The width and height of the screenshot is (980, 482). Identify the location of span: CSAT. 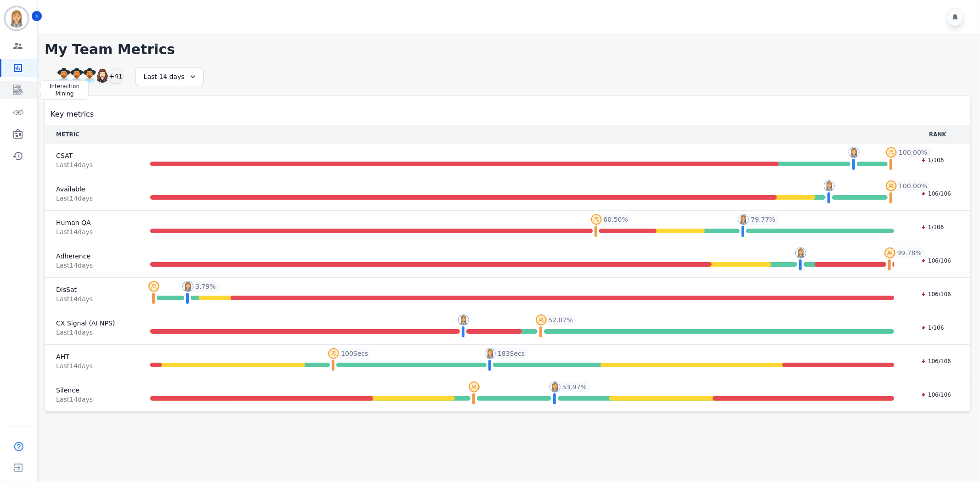
(91, 156).